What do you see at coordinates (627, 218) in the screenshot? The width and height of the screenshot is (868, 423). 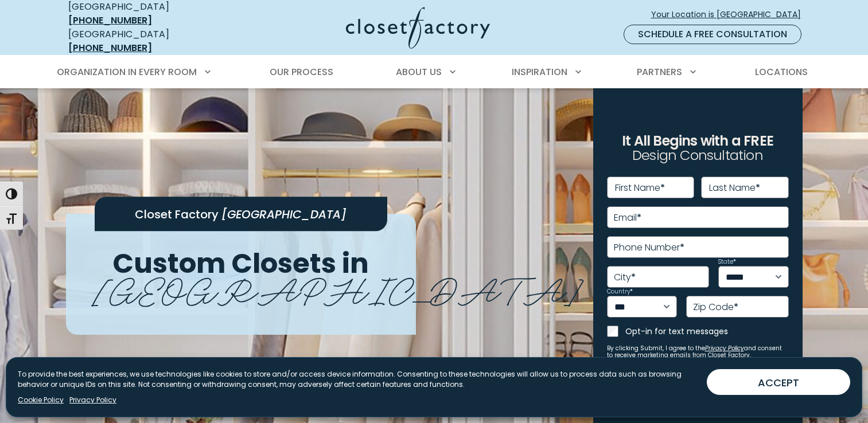 I see `label: Email` at bounding box center [627, 218].